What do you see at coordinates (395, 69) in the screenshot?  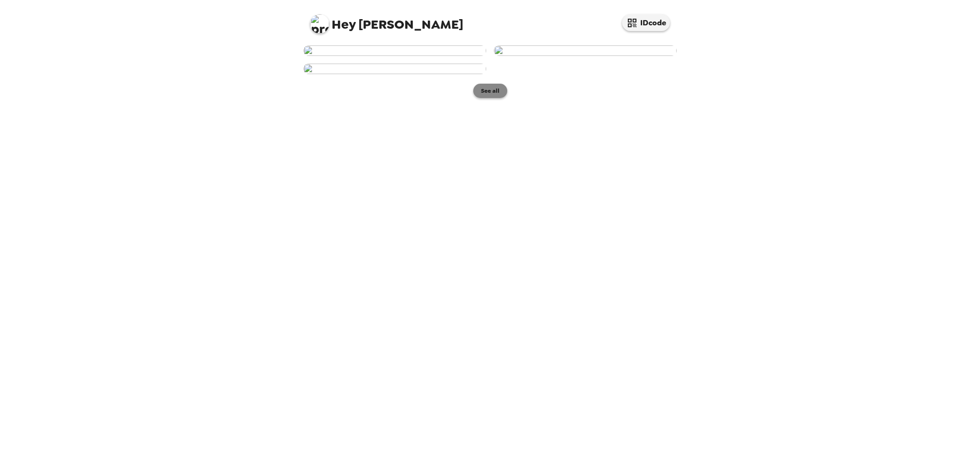 I see `img: user-248759` at bounding box center [395, 69].